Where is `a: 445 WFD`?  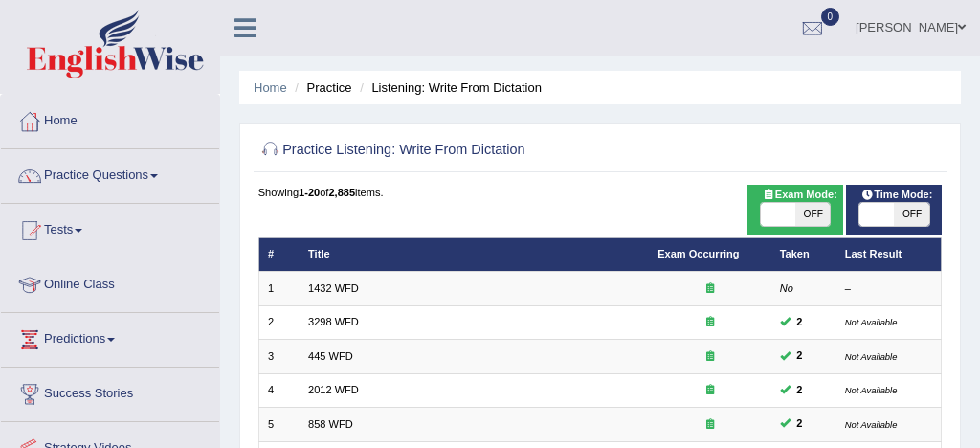
a: 445 WFD is located at coordinates (330, 355).